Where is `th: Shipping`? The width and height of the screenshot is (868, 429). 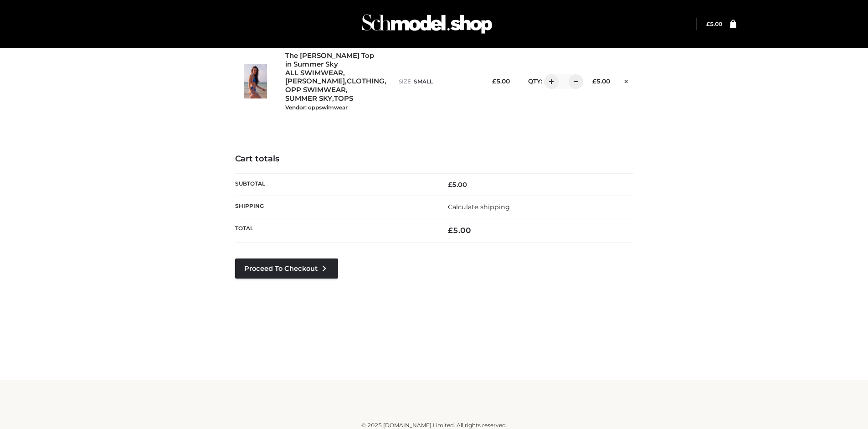 th: Shipping is located at coordinates (334, 207).